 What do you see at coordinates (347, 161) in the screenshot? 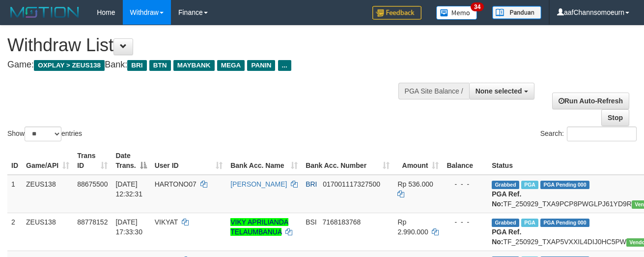
I see `th: Bank Acc. Number: activate to sort column ascending` at bounding box center [347, 161].